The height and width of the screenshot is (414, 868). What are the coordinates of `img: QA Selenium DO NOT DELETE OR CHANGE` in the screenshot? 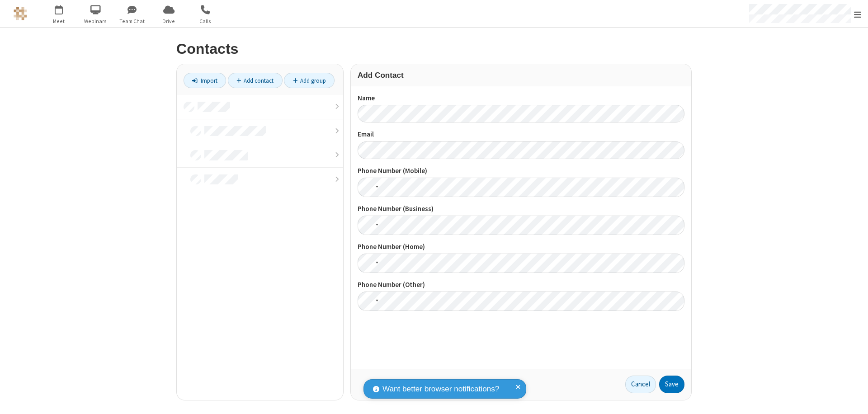 It's located at (20, 14).